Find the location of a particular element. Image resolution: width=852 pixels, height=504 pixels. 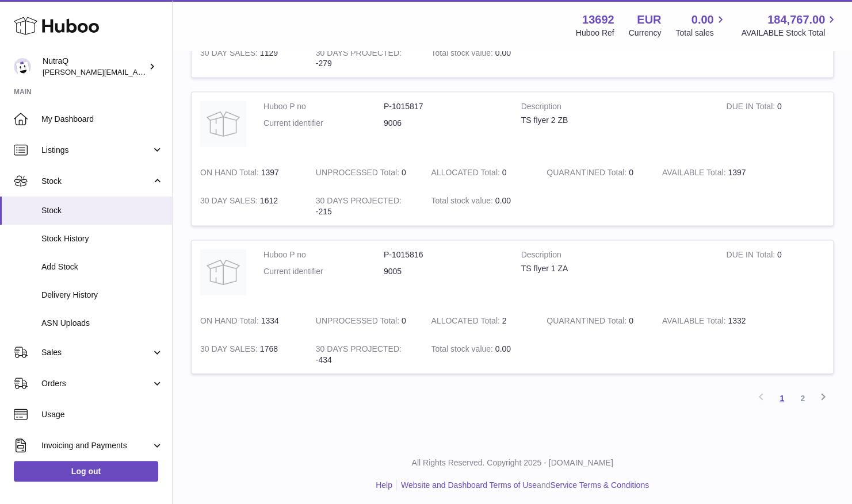

div: Huboo Ref is located at coordinates (595, 33).